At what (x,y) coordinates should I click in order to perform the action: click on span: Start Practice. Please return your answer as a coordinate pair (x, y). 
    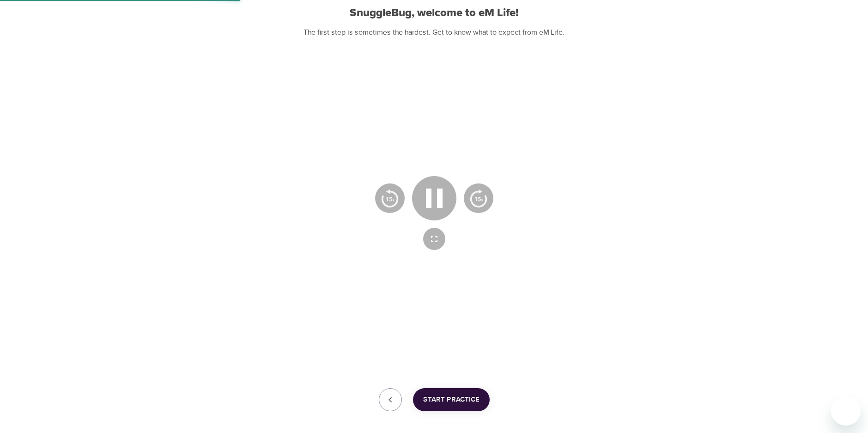
    Looking at the image, I should click on (451, 400).